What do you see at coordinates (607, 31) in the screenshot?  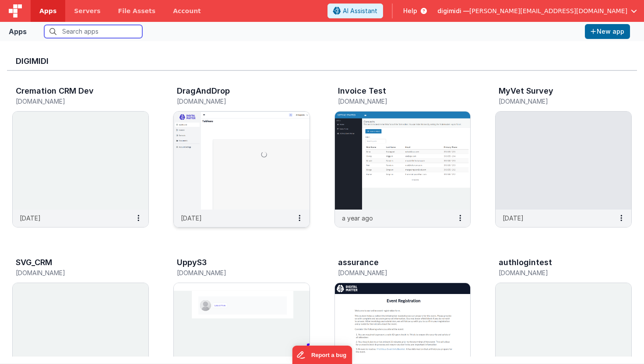 I see `button: New app` at bounding box center [607, 31].